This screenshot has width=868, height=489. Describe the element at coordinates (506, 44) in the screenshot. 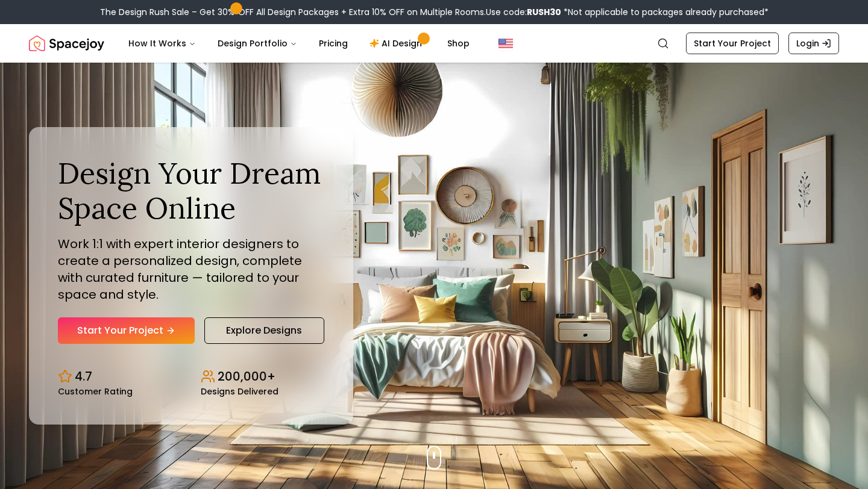

I see `img: United States` at that location.